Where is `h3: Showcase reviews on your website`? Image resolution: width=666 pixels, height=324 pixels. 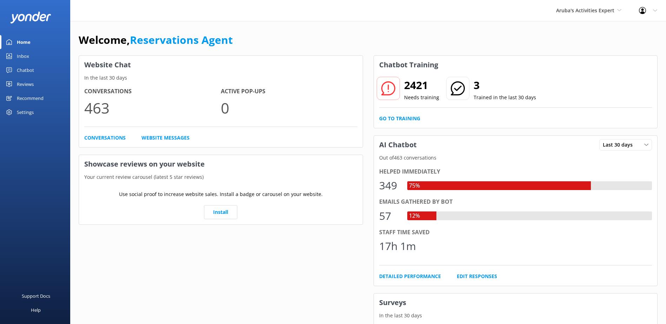 h3: Showcase reviews on your website is located at coordinates (221, 164).